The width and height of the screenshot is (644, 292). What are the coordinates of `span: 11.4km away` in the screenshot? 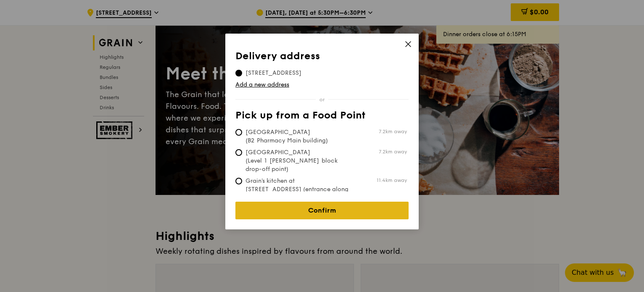 It's located at (391, 180).